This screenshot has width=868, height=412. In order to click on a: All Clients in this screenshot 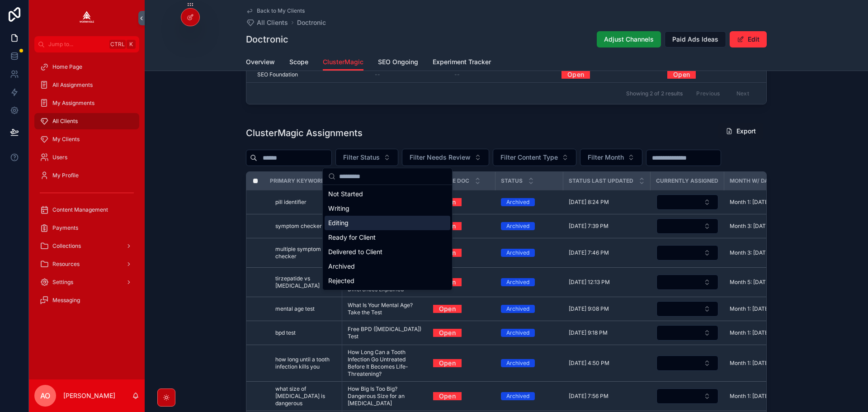, I will do `click(266, 23)`.